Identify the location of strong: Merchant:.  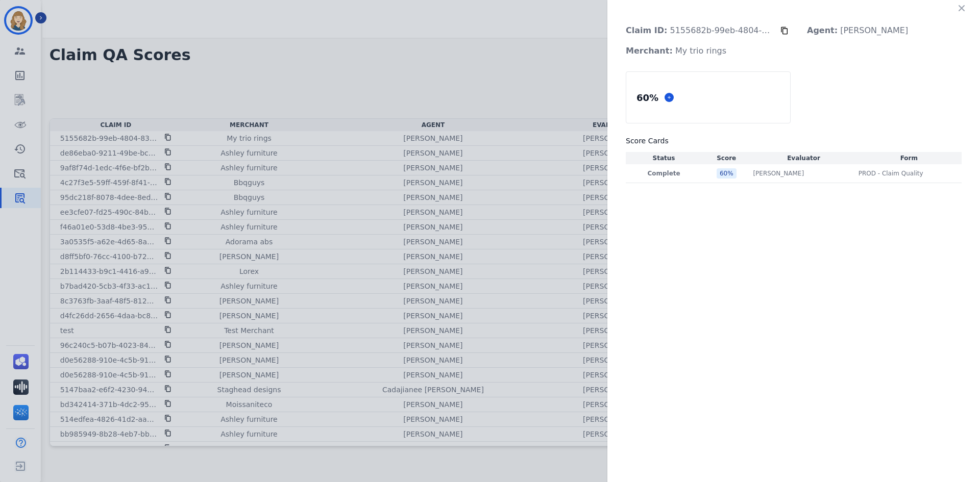
(649, 51).